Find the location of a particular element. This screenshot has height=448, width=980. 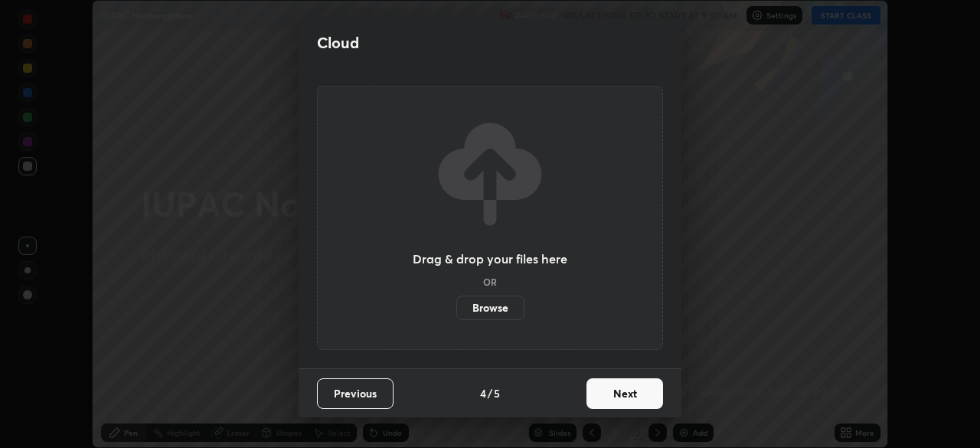

h2: Cloud is located at coordinates (338, 43).